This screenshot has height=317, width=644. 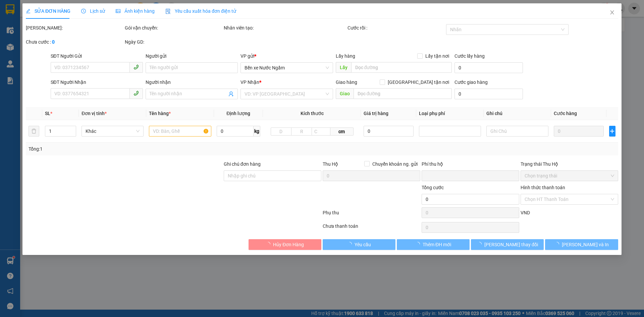 I want to click on div: Cước rồi :, so click(x=396, y=28).